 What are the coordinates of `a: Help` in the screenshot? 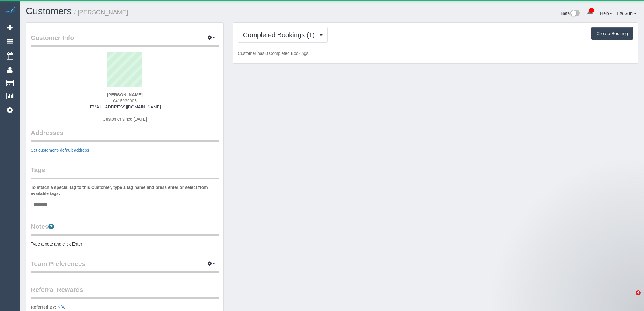 It's located at (606, 13).